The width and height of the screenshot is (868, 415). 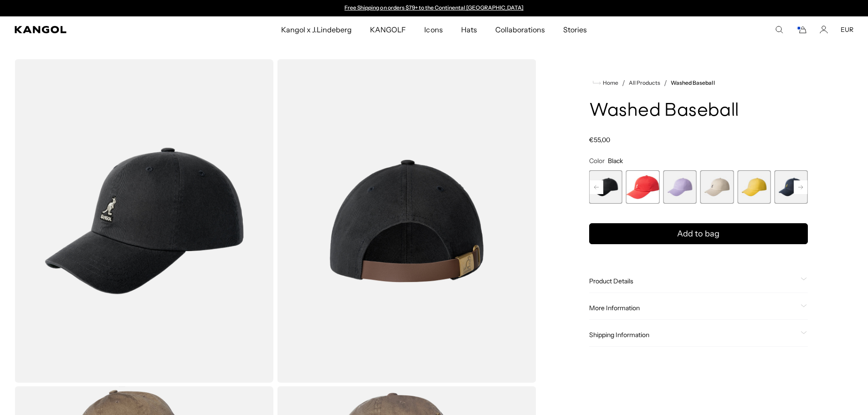 I want to click on span: Color, so click(x=597, y=161).